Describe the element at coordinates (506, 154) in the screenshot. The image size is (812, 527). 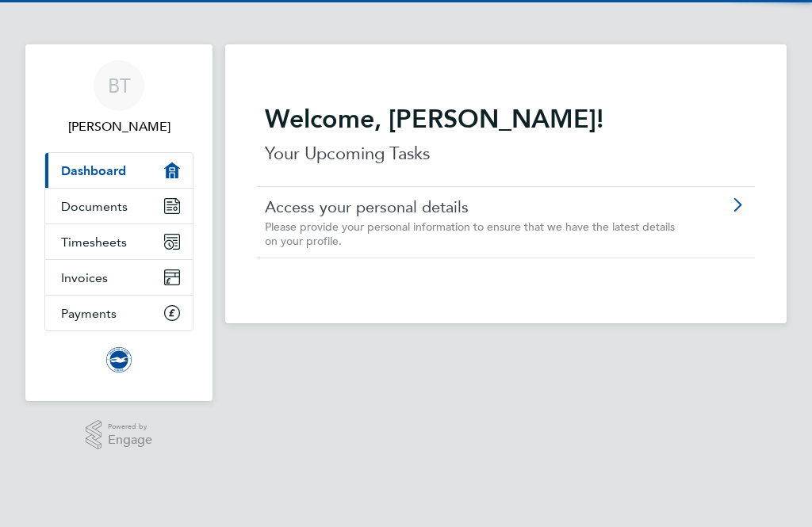
I see `p: Your Upcoming Tasks` at that location.